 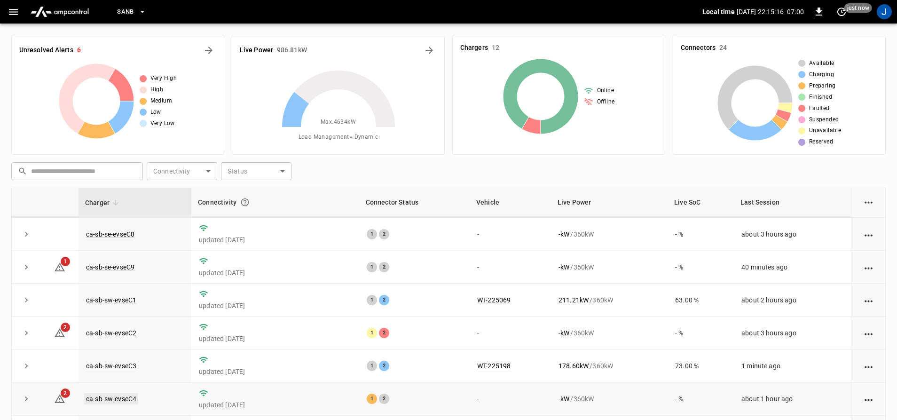 What do you see at coordinates (111, 333) in the screenshot?
I see `a: ca-sb-sw-evseC2` at bounding box center [111, 333].